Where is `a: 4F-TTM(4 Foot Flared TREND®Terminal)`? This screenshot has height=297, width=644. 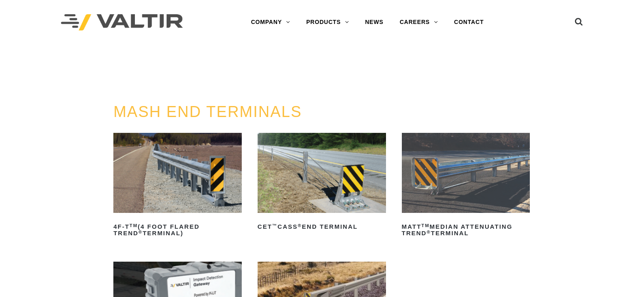
a: 4F-TTM(4 Foot Flared TREND®Terminal) is located at coordinates (177, 186).